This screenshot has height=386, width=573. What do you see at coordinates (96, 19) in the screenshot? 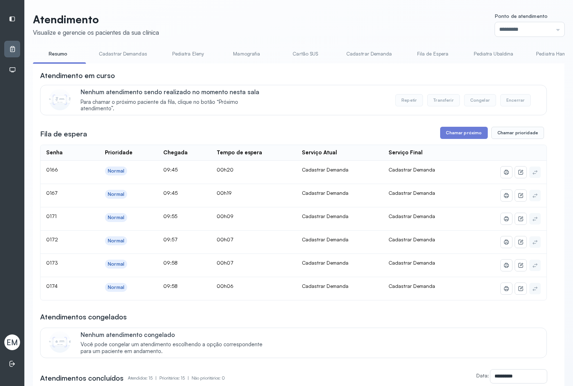
I see `p: Atendimento` at bounding box center [96, 19].